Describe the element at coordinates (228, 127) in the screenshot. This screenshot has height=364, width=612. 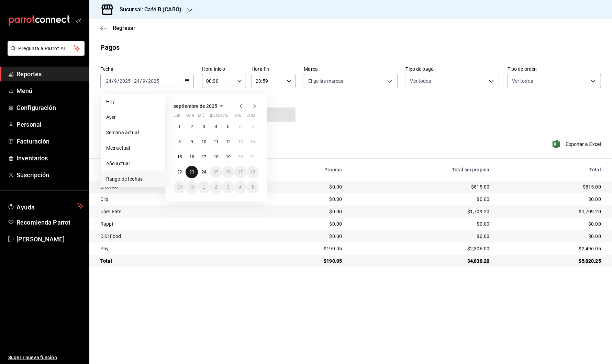
I see `button: 5 de septiembre de 2025` at that location.